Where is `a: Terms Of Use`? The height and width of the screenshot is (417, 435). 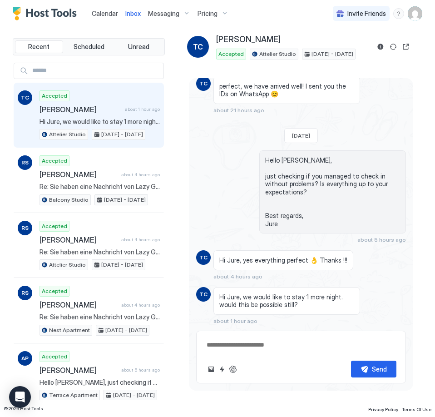 a: Terms Of Use is located at coordinates (417, 408).